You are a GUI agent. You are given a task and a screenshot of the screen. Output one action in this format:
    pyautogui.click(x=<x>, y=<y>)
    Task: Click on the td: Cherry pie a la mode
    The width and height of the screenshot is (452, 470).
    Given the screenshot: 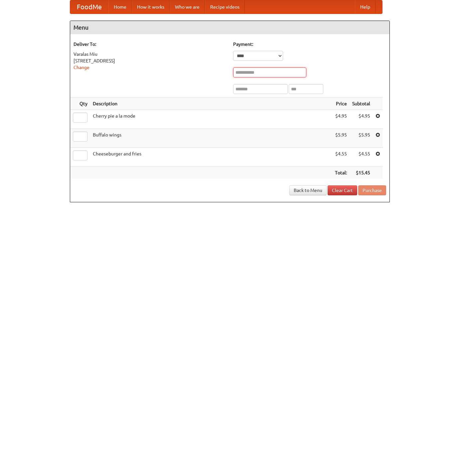 What is the action you would take?
    pyautogui.click(x=211, y=119)
    